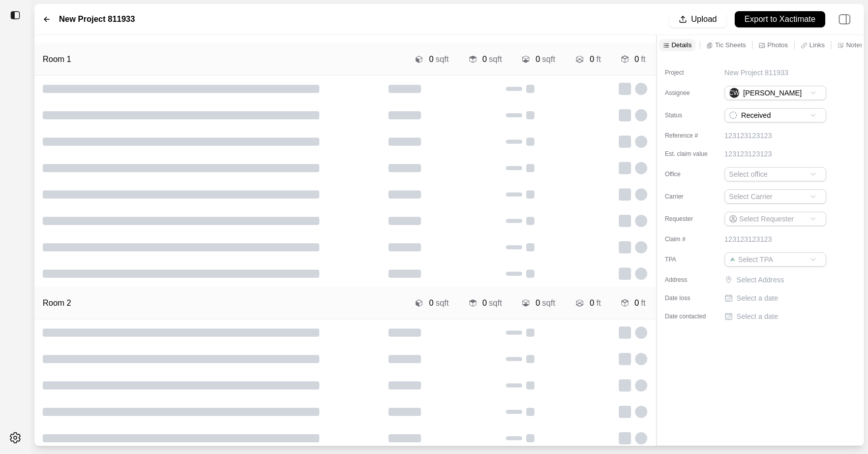  What do you see at coordinates (780, 19) in the screenshot?
I see `p: Export to Xactimate` at bounding box center [780, 19].